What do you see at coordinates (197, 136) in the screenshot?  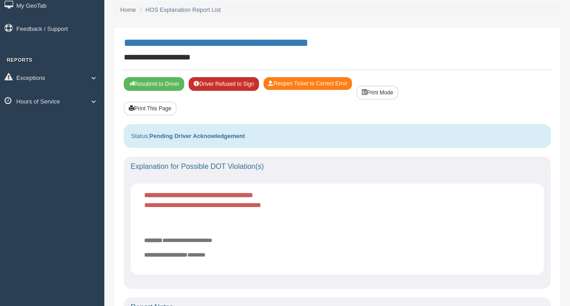 I see `strong: Pending Driver Acknowledgement` at bounding box center [197, 136].